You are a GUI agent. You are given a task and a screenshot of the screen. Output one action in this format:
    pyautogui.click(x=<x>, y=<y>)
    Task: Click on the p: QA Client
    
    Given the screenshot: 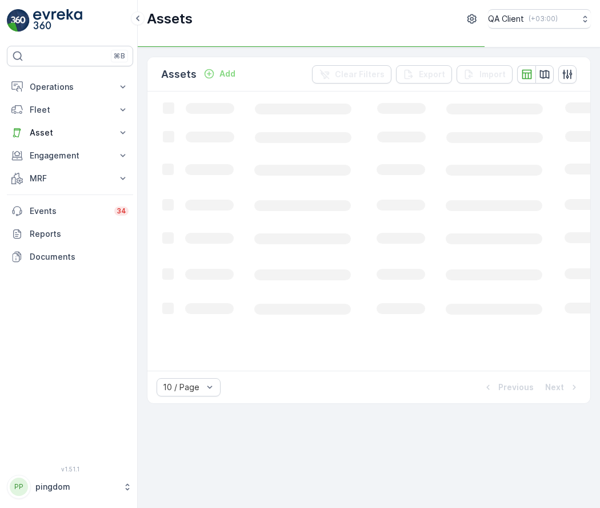 What is the action you would take?
    pyautogui.click(x=506, y=19)
    